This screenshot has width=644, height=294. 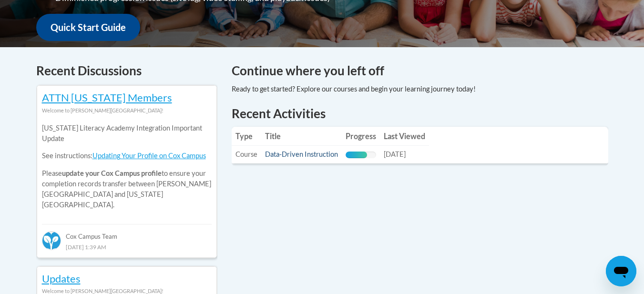 What do you see at coordinates (149, 155) in the screenshot?
I see `a: Updating Your Profile on Cox Campus` at bounding box center [149, 155].